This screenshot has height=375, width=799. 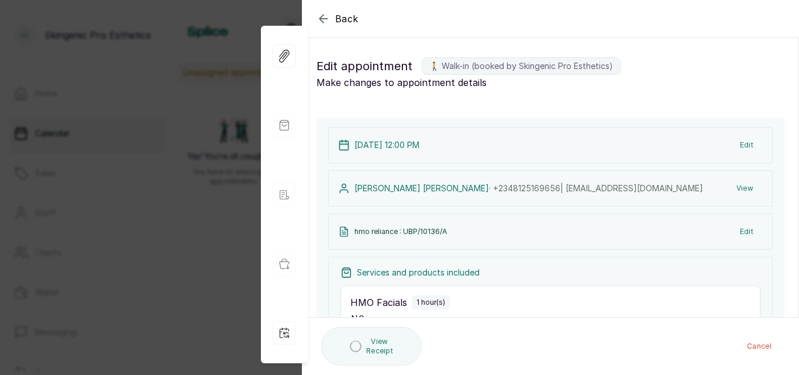 What do you see at coordinates (418, 273) in the screenshot?
I see `p: Services and products included` at bounding box center [418, 273].